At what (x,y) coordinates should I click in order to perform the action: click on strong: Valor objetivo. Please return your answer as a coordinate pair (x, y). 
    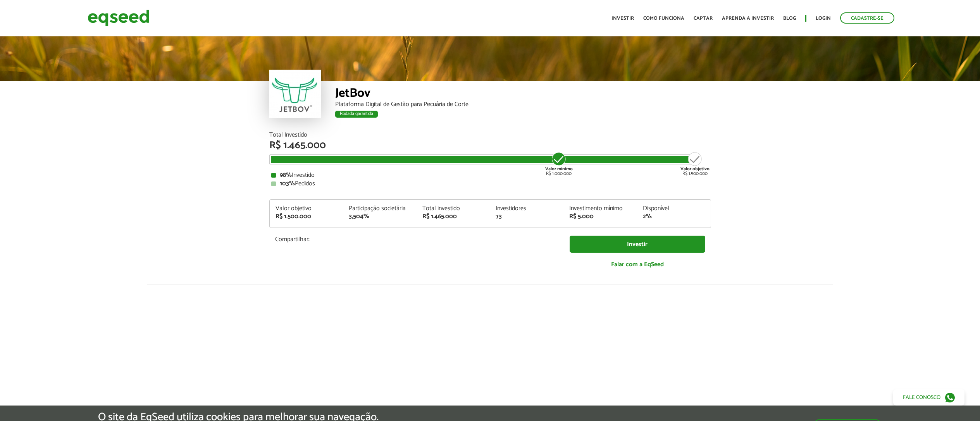
    Looking at the image, I should click on (695, 169).